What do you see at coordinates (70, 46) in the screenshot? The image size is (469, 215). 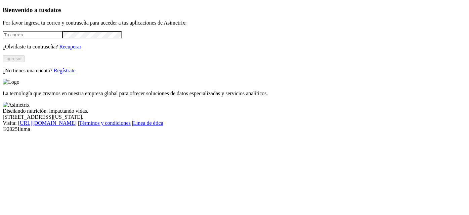 I see `a: Recuperar` at bounding box center [70, 46].